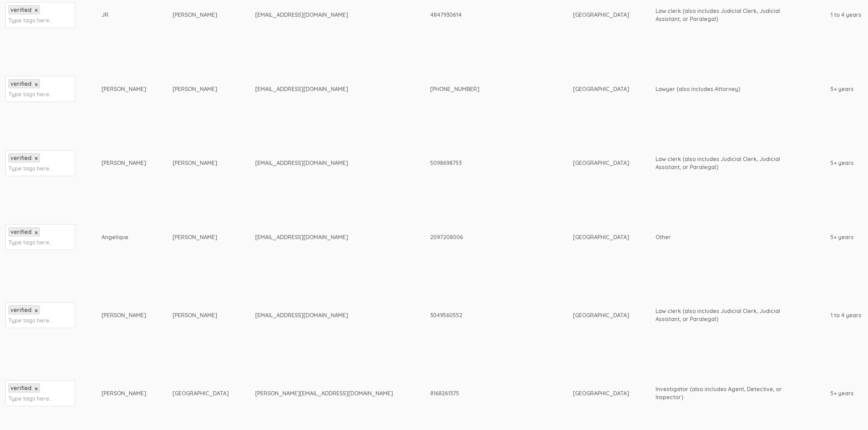 This screenshot has width=868, height=430. Describe the element at coordinates (488, 14) in the screenshot. I see `div: 4847930614` at that location.